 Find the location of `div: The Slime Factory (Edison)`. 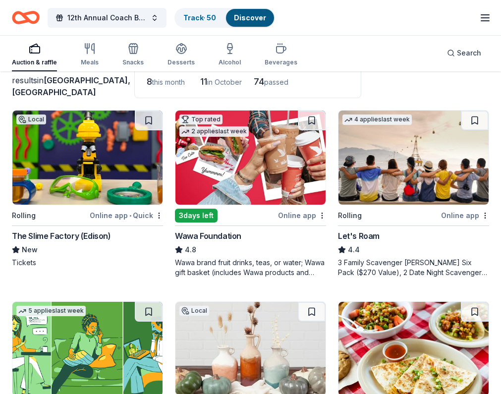

div: The Slime Factory (Edison) is located at coordinates (61, 236).